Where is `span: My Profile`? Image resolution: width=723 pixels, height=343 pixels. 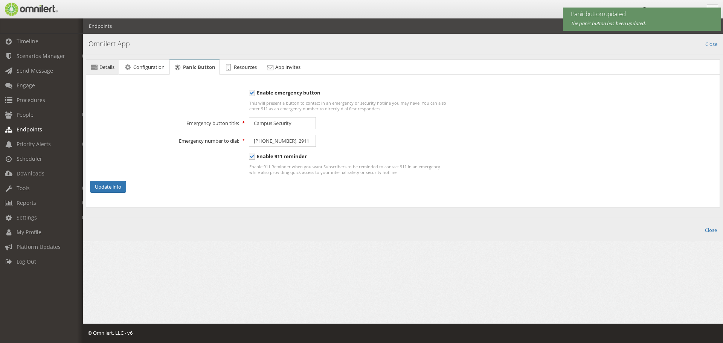
span: My Profile is located at coordinates (29, 232).